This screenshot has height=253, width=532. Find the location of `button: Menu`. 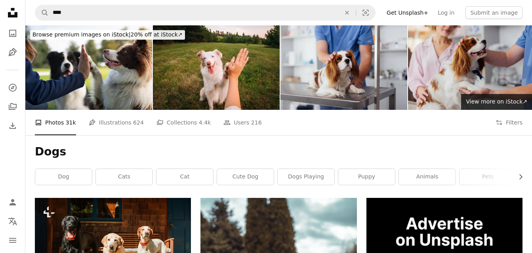

button: Menu is located at coordinates (13, 240).